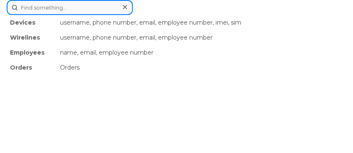 The image size is (353, 153). What do you see at coordinates (32, 53) in the screenshot?
I see `div: Employees` at bounding box center [32, 53].